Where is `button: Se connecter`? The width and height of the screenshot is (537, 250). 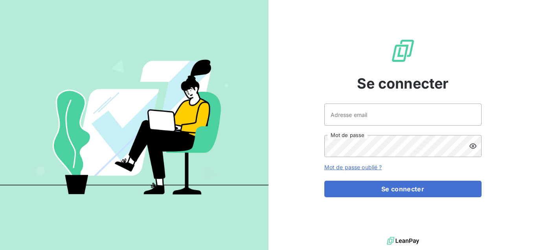 button: Se connecter is located at coordinates (403, 189).